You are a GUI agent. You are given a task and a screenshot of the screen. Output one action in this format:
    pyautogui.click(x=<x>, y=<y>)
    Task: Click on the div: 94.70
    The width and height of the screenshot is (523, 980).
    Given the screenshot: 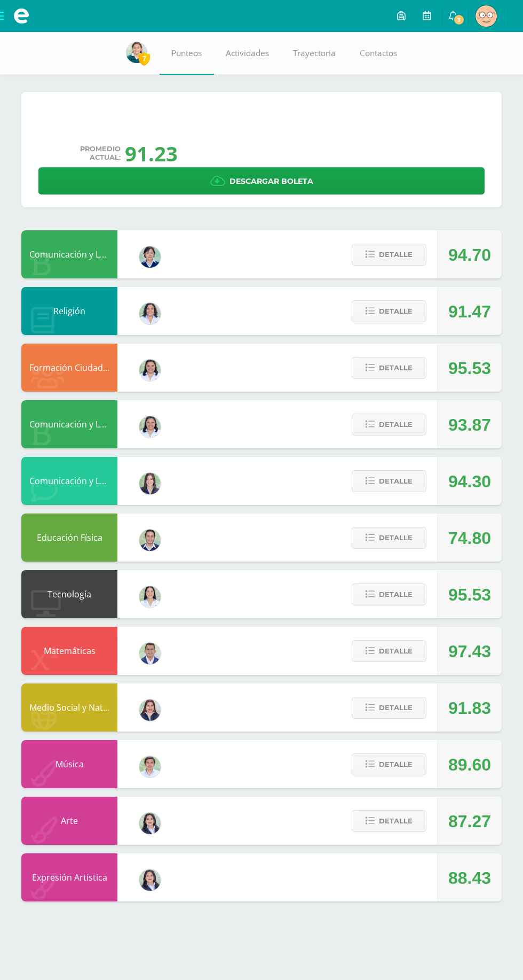 What is the action you would take?
    pyautogui.click(x=470, y=255)
    